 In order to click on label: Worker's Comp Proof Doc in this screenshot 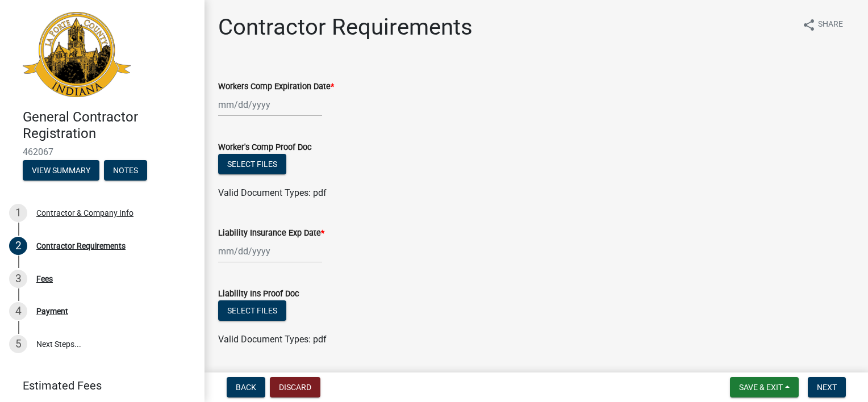, I will do `click(265, 147)`.